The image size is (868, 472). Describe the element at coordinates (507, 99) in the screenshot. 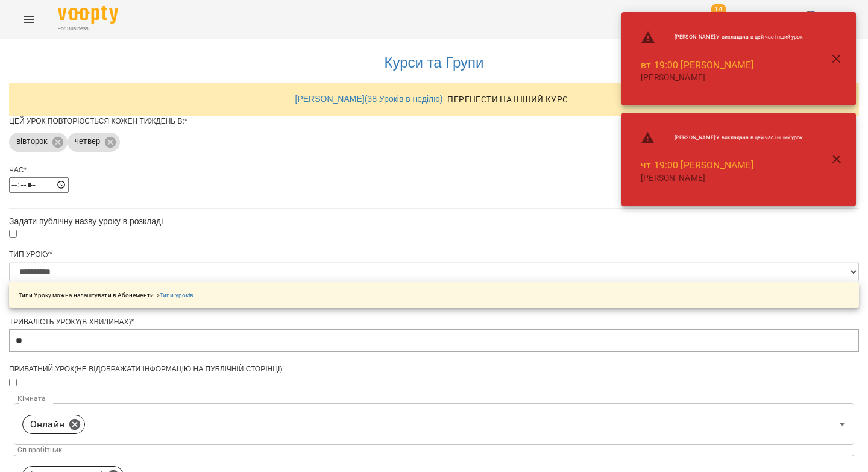

I see `button: Перенести на інший курс` at that location.